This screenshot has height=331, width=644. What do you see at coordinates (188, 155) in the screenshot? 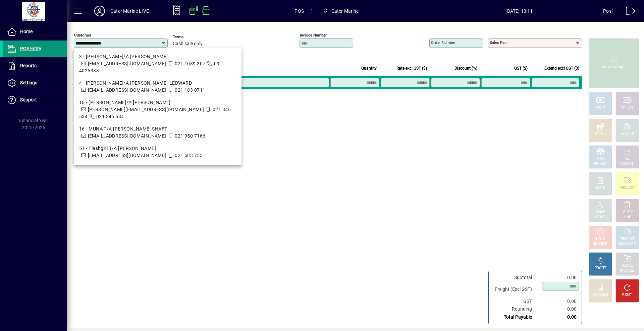
I see `span: 021 683 753` at bounding box center [188, 155].